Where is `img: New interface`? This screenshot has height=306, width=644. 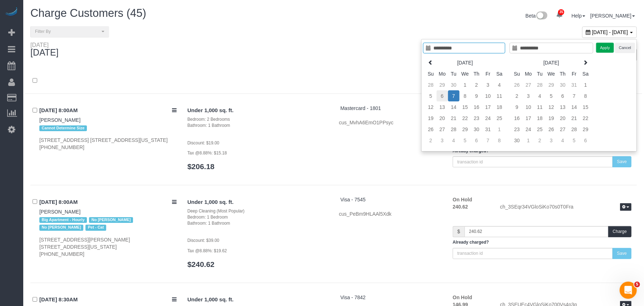
img: New interface is located at coordinates (542, 16).